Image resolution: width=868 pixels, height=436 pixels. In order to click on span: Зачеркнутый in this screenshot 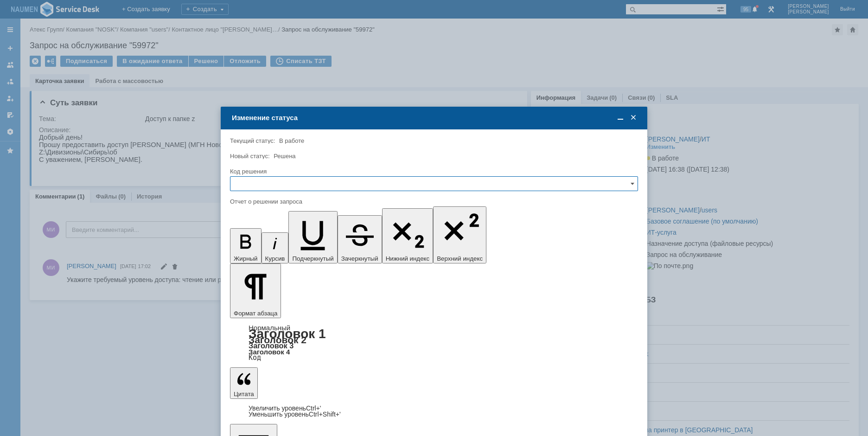, I will do `click(360, 259)`.